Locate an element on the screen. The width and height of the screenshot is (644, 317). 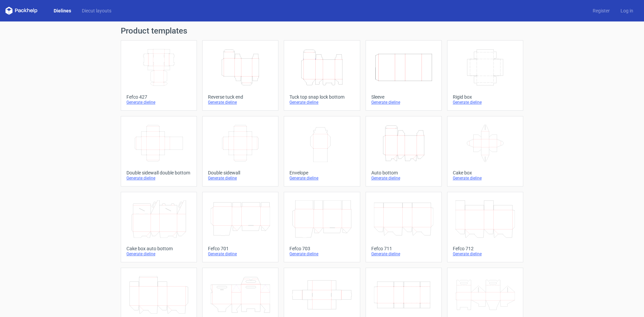
a: Auto bottomGenerate dieline is located at coordinates (403, 151).